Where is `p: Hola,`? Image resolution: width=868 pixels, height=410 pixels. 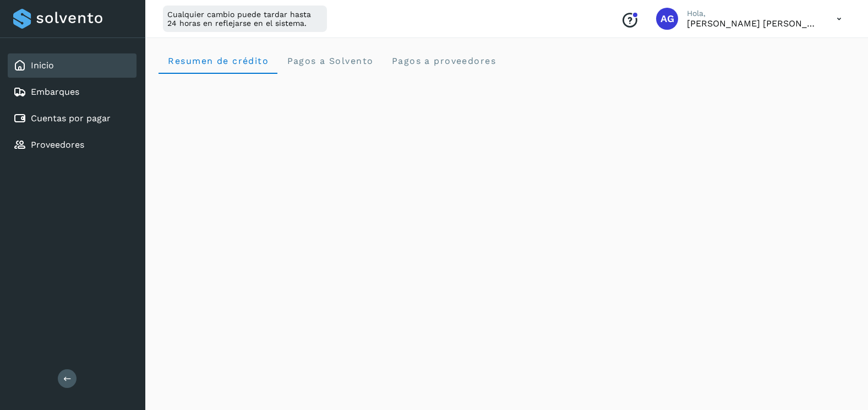
p: Hola, is located at coordinates (753, 13).